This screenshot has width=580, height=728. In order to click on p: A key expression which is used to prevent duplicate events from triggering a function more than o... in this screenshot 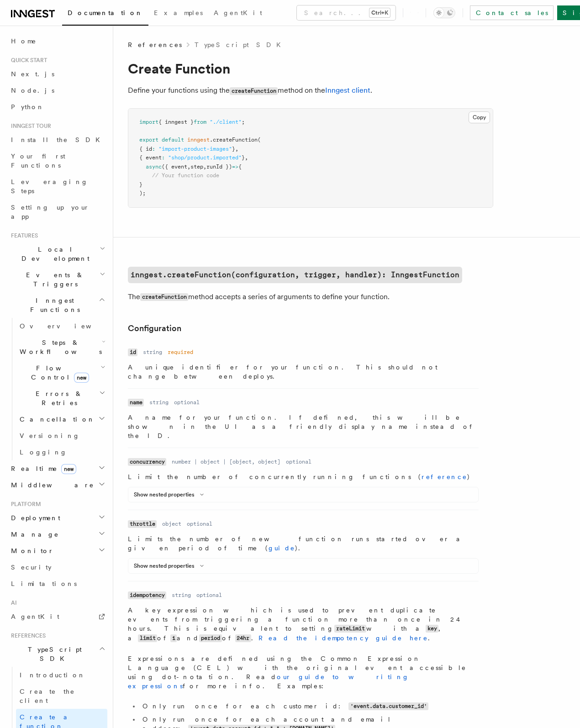, I will do `click(304, 624)`.